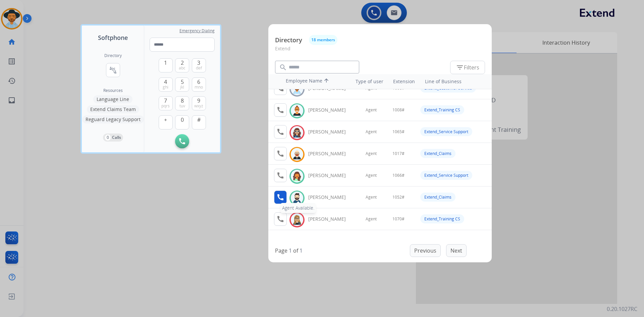  What do you see at coordinates (113, 55) in the screenshot?
I see `h2: Directory` at bounding box center [113, 55].